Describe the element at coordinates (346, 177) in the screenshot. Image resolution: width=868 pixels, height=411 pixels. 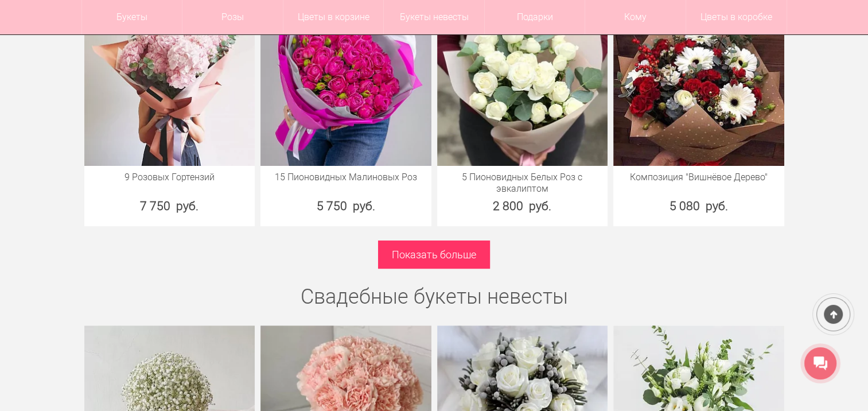
I see `a: 15 Пионовидных Малиновых Роз` at that location.